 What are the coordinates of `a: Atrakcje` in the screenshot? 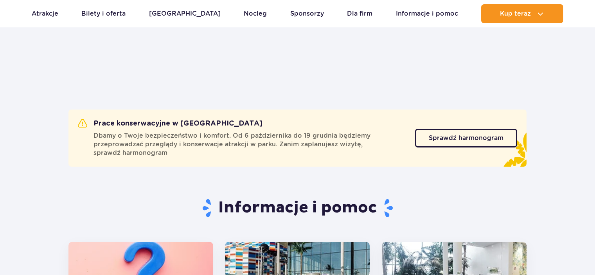 It's located at (45, 14).